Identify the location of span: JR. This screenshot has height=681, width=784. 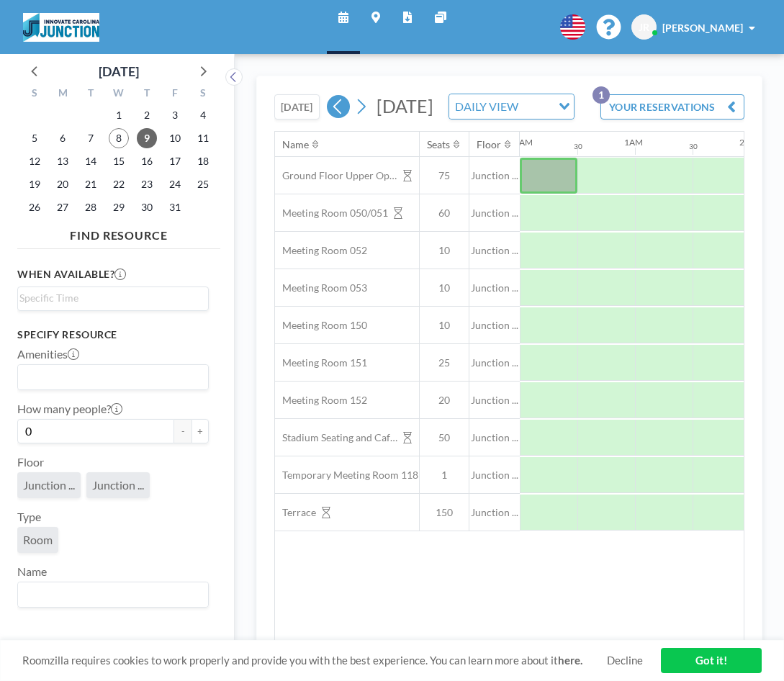
(644, 27).